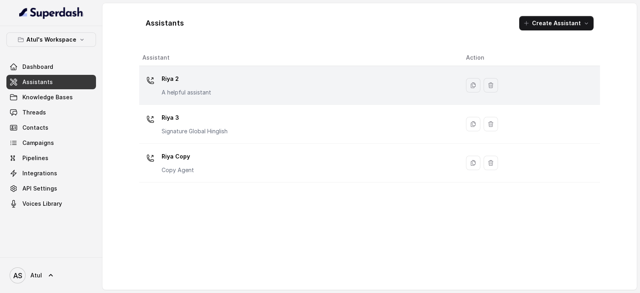 The height and width of the screenshot is (293, 640). Describe the element at coordinates (194, 131) in the screenshot. I see `p: Signature Global Hinglish` at that location.